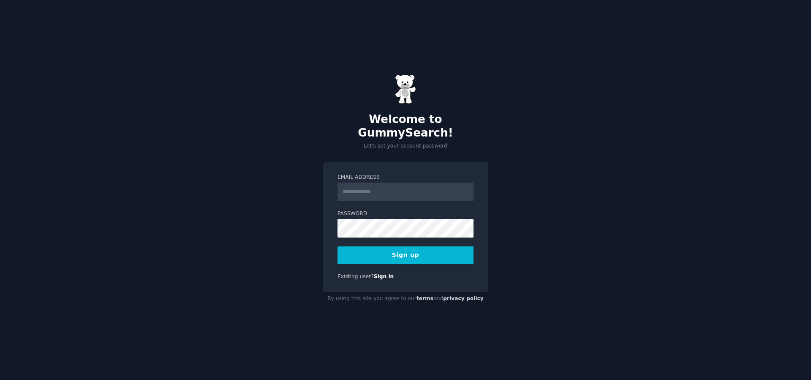 The image size is (811, 380). I want to click on label: Email Address, so click(406, 177).